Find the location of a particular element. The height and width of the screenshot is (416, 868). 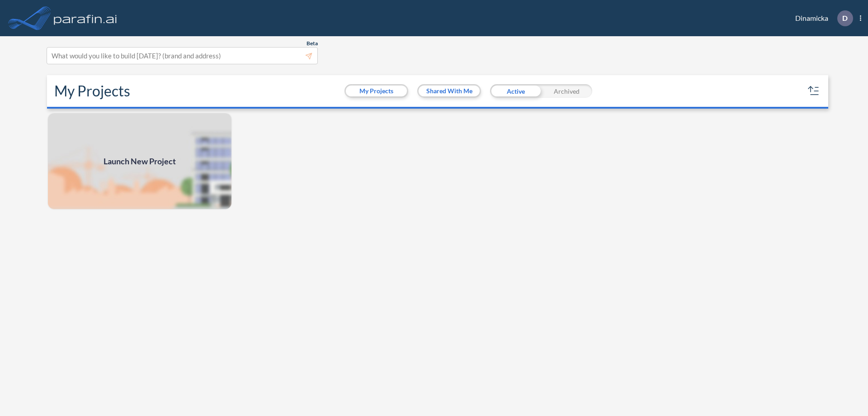

span: Beta is located at coordinates (312, 43).